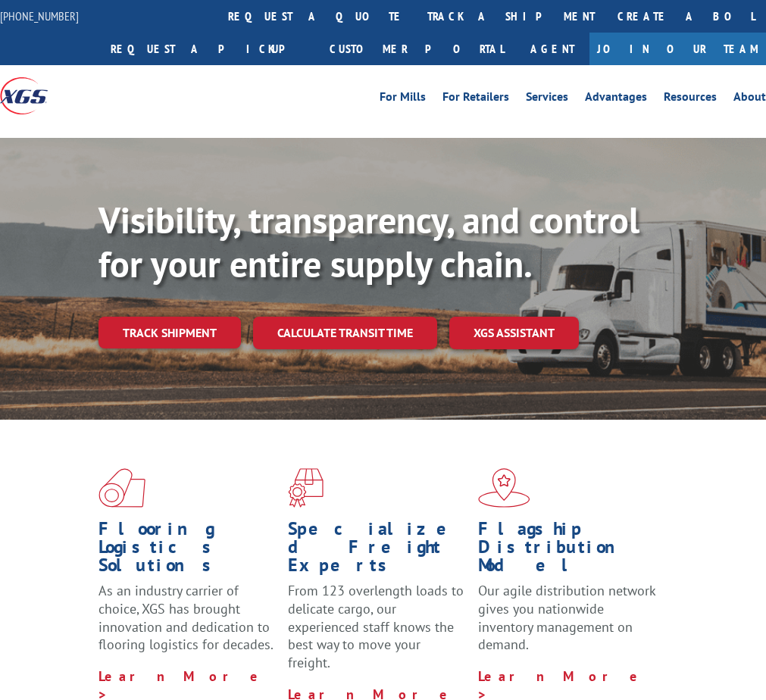 The width and height of the screenshot is (766, 700). I want to click on a: Request a pickup, so click(208, 49).